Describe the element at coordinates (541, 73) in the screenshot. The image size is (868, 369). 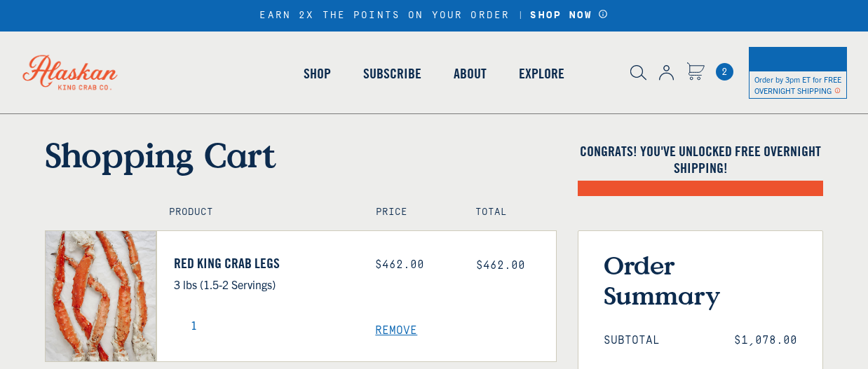
I see `a: Explore` at that location.